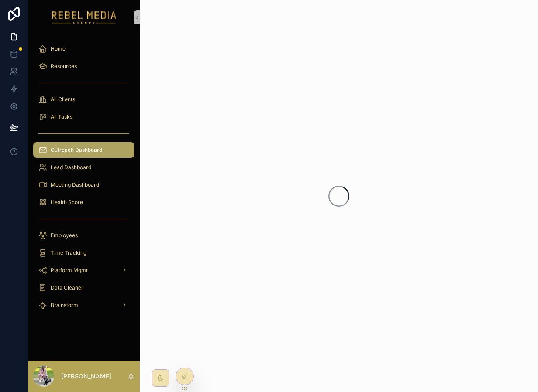 This screenshot has height=392, width=538. I want to click on span: Time Tracking, so click(69, 253).